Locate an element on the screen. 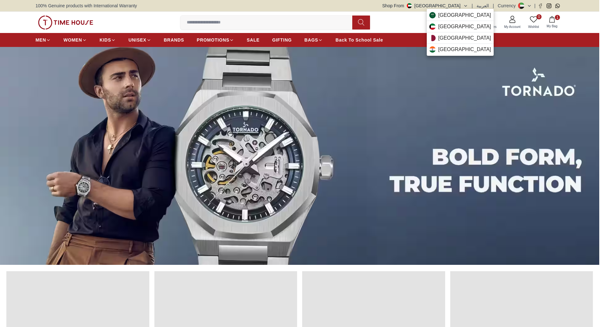  img: Kuwait is located at coordinates (433, 27).